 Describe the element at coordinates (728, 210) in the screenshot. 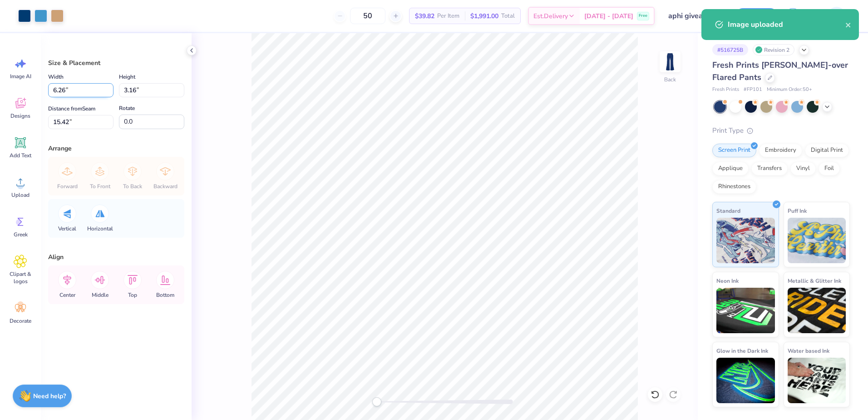

I see `span: Standard` at that location.